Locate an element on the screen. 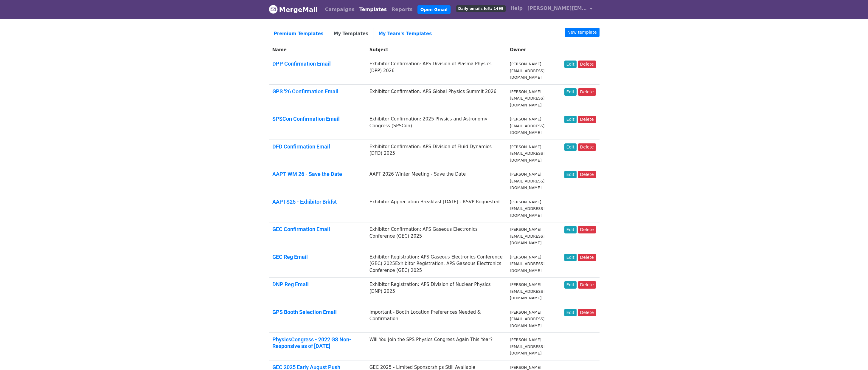 Image resolution: width=868 pixels, height=370 pixels. th: Name is located at coordinates (317, 49).